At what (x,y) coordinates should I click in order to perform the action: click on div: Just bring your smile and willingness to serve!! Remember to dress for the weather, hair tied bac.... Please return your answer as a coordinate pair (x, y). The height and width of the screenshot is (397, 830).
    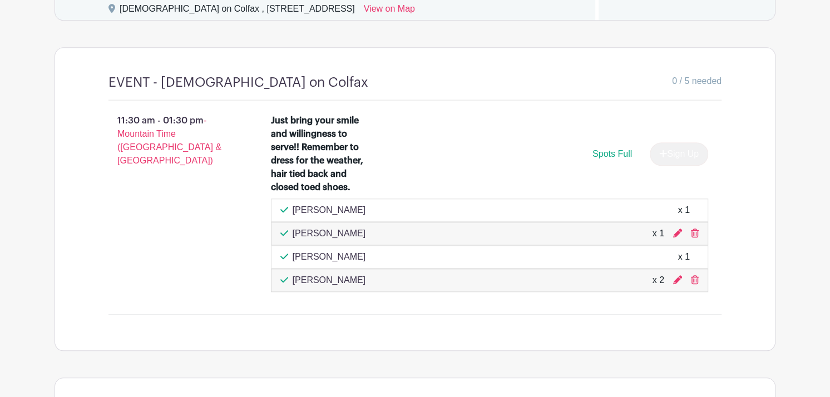
    Looking at the image, I should click on (319, 154).